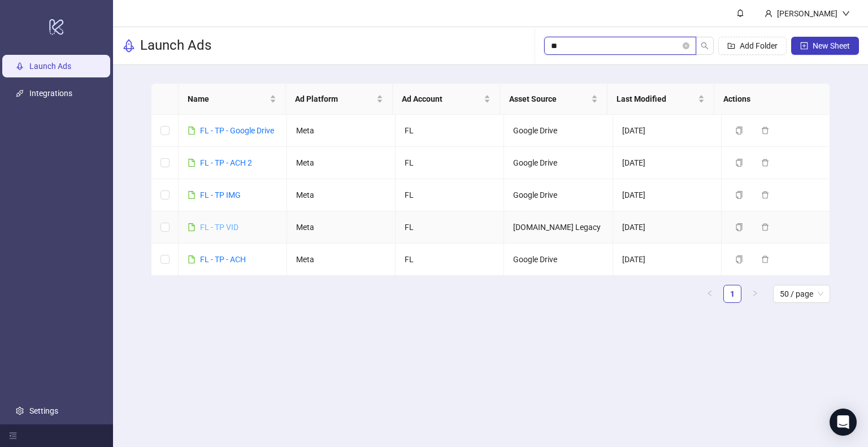  What do you see at coordinates (804, 46) in the screenshot?
I see `span: plus-square` at bounding box center [804, 46].